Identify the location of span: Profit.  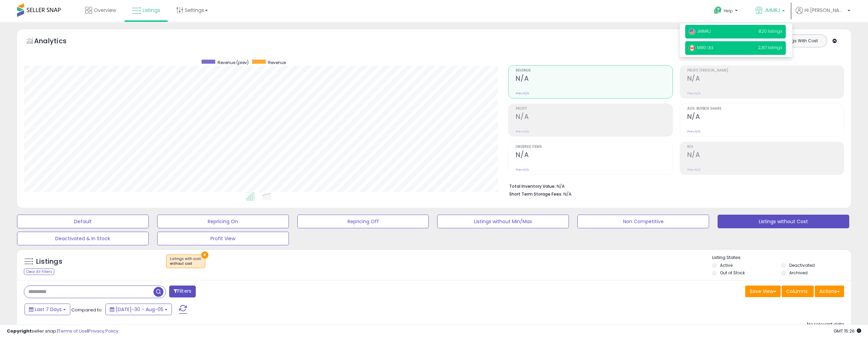
(594, 109).